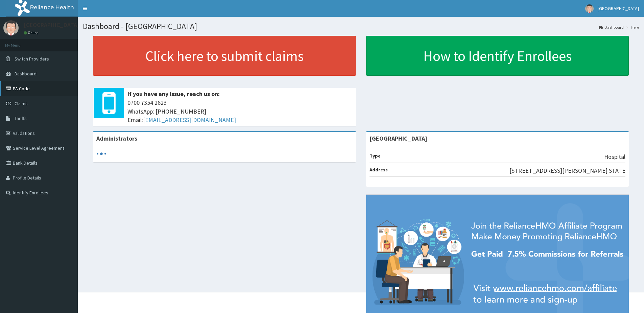  I want to click on a: How to Identify Enrollees, so click(498, 56).